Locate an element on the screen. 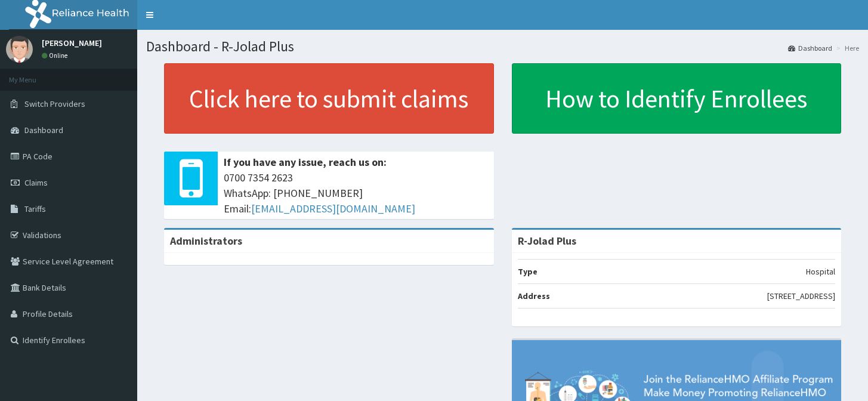 The width and height of the screenshot is (868, 401). span: Switch Providers is located at coordinates (55, 104).